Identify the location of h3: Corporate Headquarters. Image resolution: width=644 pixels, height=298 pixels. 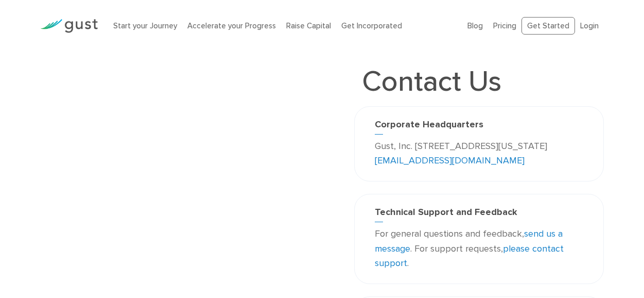
(479, 127).